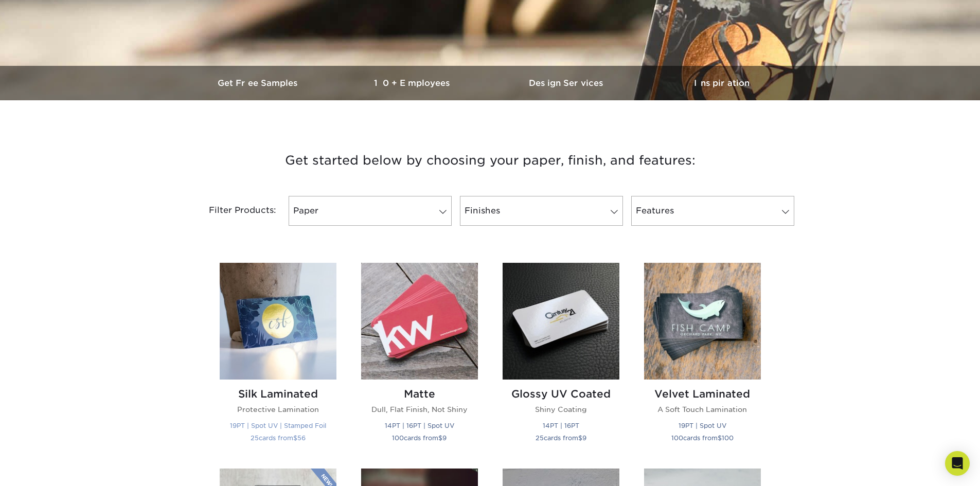  Describe the element at coordinates (419, 426) in the screenshot. I see `small: 14PT | 16PT | Spot UV` at that location.